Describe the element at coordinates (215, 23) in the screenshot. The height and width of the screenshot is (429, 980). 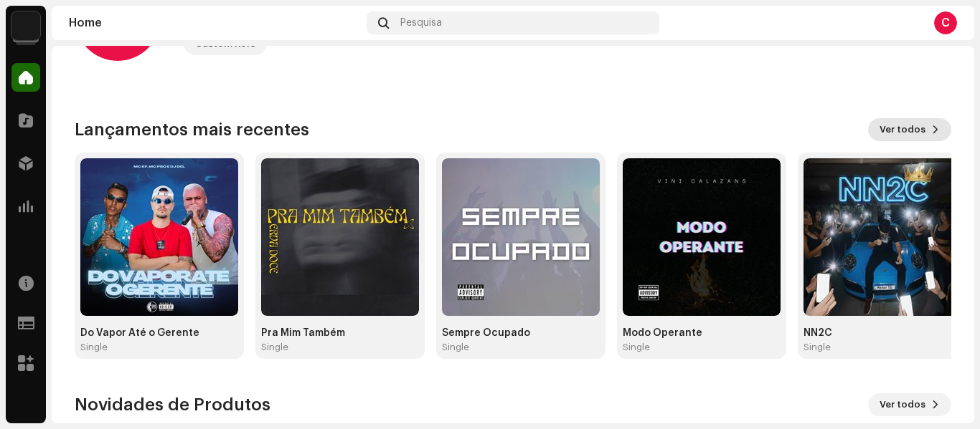
I see `div: Home` at that location.